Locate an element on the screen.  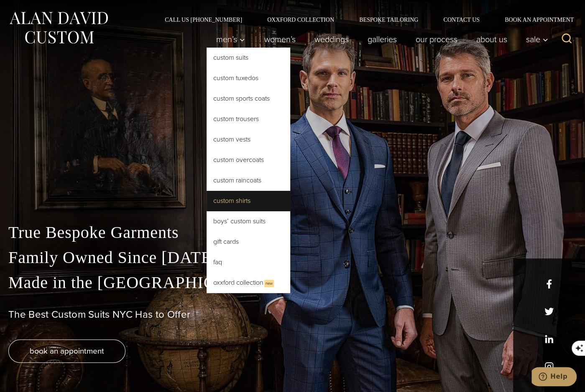
a: Custom Suits is located at coordinates (248, 58).